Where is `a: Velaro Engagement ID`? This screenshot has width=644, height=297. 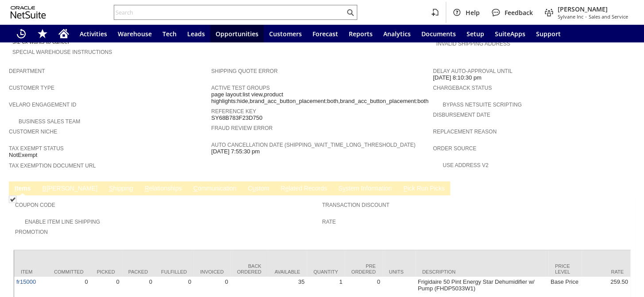 a: Velaro Engagement ID is located at coordinates (42, 105).